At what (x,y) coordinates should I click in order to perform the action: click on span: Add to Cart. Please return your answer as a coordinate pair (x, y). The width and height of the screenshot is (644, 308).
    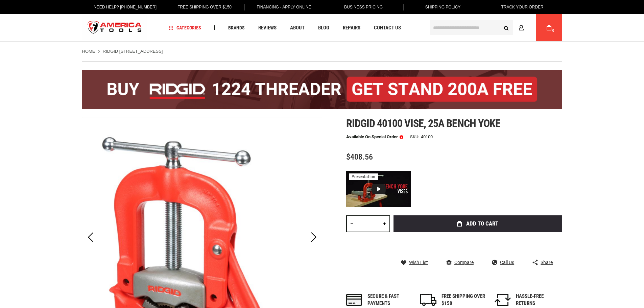
    Looking at the image, I should click on (482, 224).